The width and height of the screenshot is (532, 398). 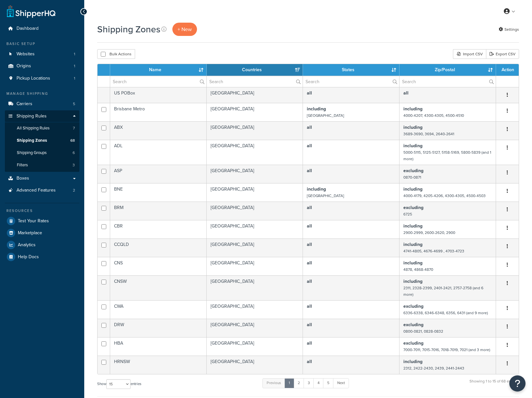 What do you see at coordinates (42, 28) in the screenshot?
I see `li: Dashboard` at bounding box center [42, 28].